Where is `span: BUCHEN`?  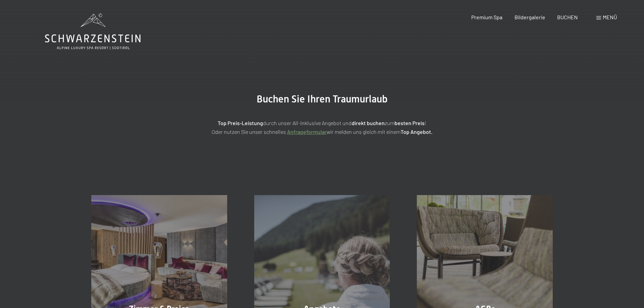 span: BUCHEN is located at coordinates (567, 17).